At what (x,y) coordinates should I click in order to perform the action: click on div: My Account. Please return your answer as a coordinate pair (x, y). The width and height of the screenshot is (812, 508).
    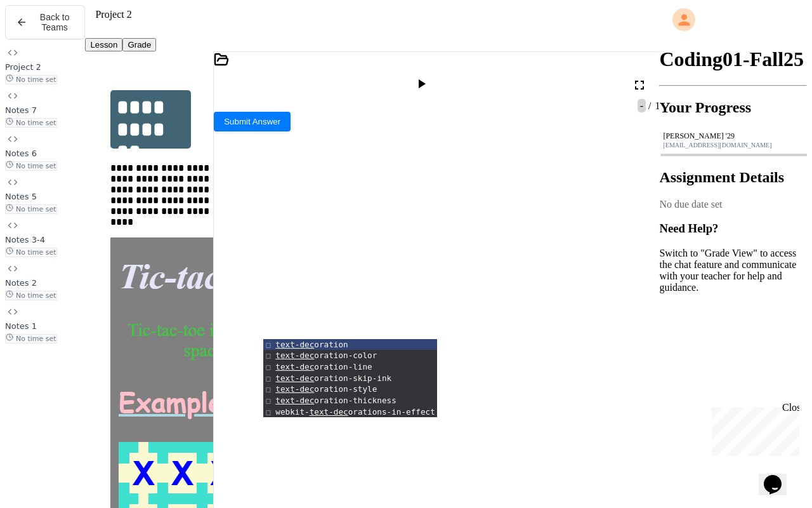
    Looking at the image, I should click on (733, 20).